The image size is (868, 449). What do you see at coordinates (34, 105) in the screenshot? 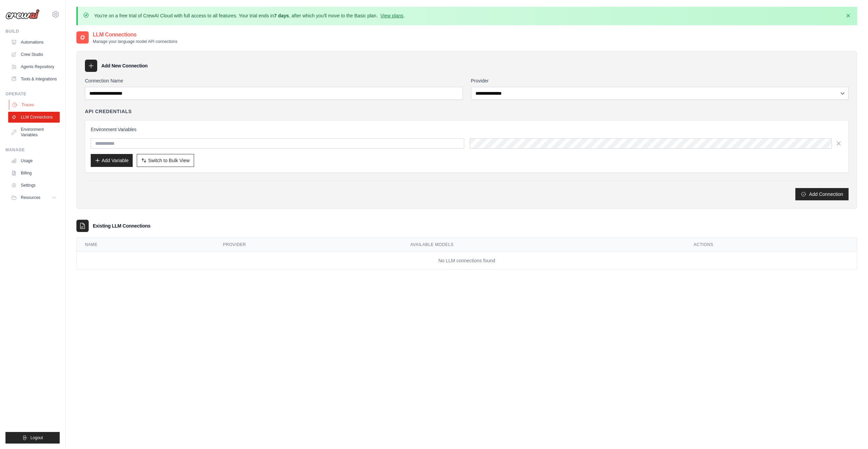
I see `a: Traces` at bounding box center [34, 105].